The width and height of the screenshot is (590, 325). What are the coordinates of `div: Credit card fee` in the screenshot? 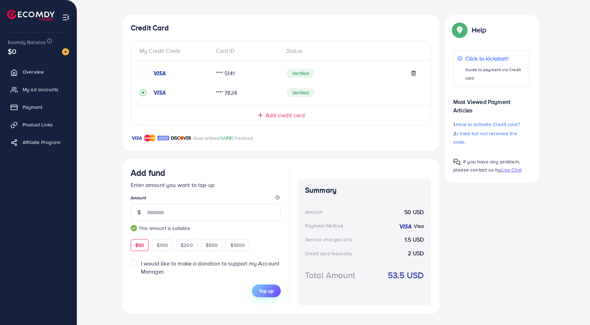 It's located at (330, 254).